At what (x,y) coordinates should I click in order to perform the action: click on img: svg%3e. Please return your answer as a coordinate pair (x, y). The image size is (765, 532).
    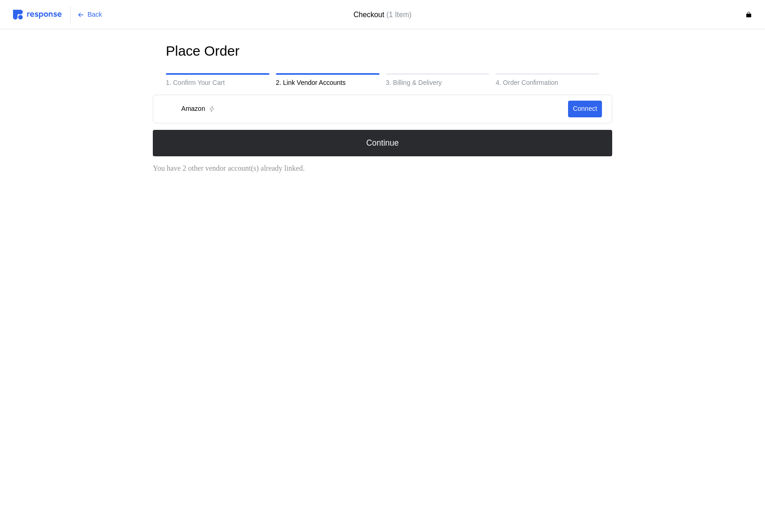
    Looking at the image, I should click on (37, 15).